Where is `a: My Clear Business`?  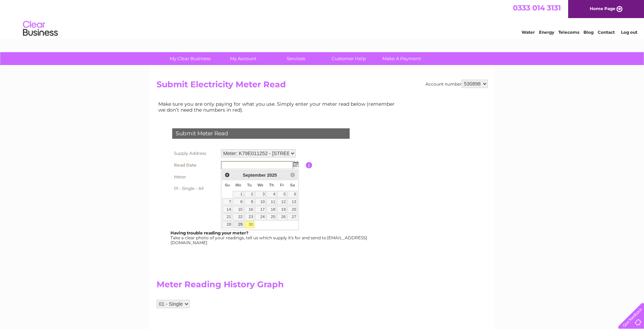
a: My Clear Business is located at coordinates (190, 58).